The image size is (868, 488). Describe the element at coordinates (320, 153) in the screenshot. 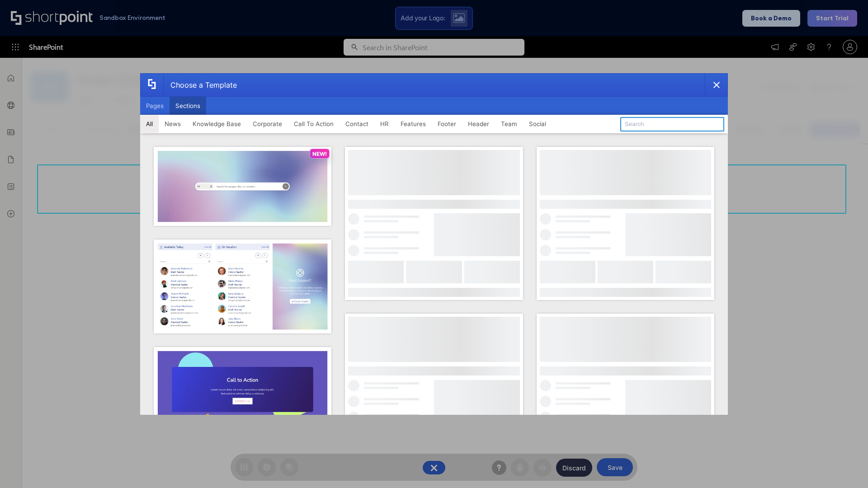

I see `p: NEW!` at that location.